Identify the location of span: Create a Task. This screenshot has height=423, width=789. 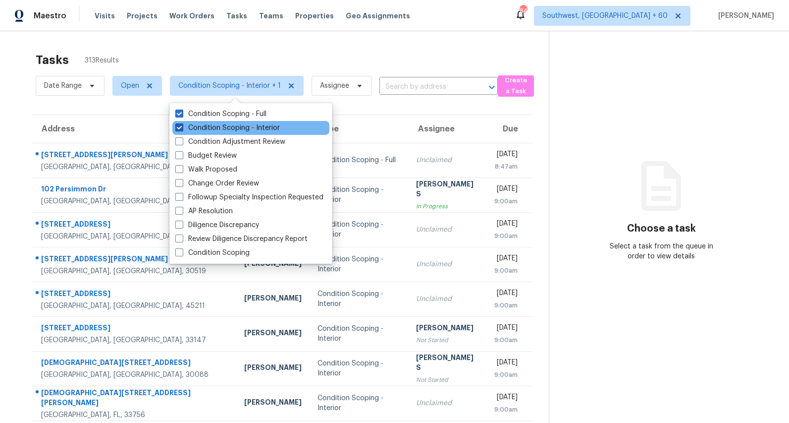
(516, 86).